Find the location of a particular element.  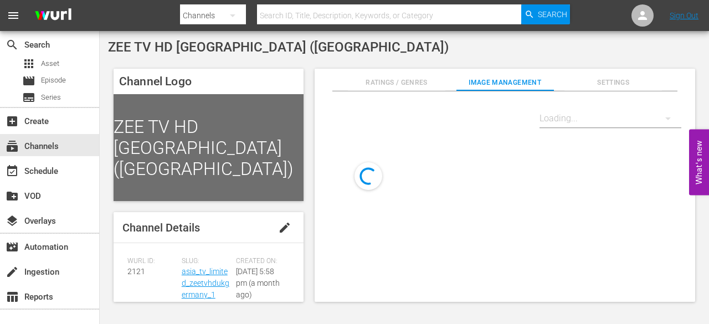

span: Create is located at coordinates (12, 121).